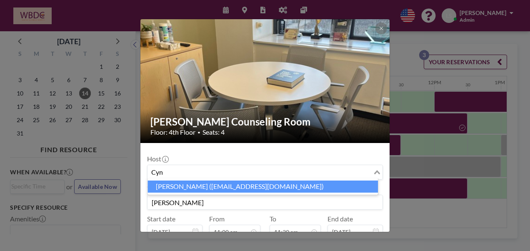 Image resolution: width=530 pixels, height=251 pixels. Describe the element at coordinates (158, 159) in the screenshot. I see `label: Host` at that location.